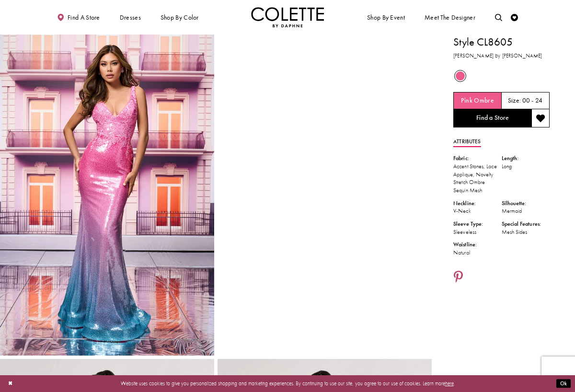  What do you see at coordinates (78, 17) in the screenshot?
I see `a: Find a store` at bounding box center [78, 17].